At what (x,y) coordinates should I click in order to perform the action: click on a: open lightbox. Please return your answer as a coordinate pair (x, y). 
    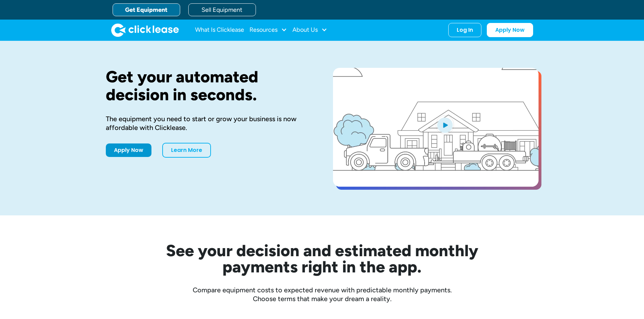
    Looking at the image, I should click on (436, 127).